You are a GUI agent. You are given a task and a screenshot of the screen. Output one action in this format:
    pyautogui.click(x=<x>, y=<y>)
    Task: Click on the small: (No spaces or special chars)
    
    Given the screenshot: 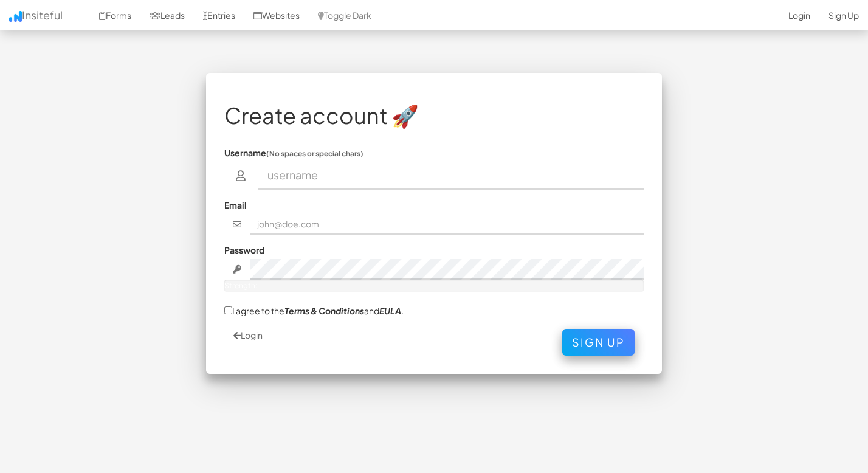 What is the action you would take?
    pyautogui.click(x=315, y=153)
    